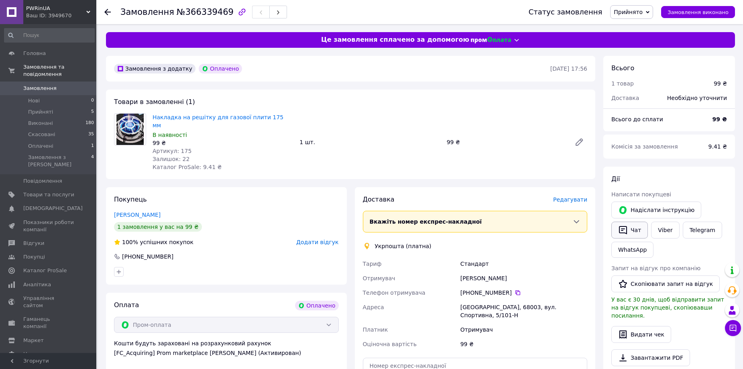 The height and width of the screenshot is (369, 743). Describe the element at coordinates (60, 71) in the screenshot. I see `span: Замовлення та повідомлення` at that location.